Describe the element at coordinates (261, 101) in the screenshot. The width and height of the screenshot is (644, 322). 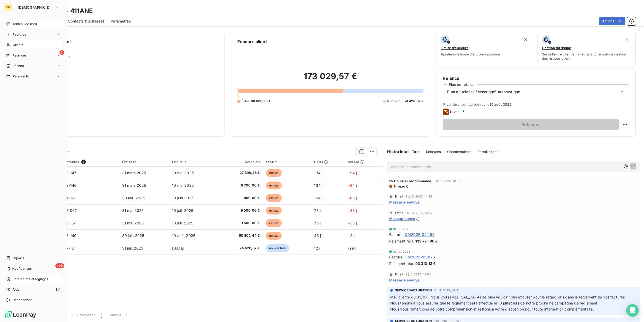
I see `span: 98 600,90 €` at that location.